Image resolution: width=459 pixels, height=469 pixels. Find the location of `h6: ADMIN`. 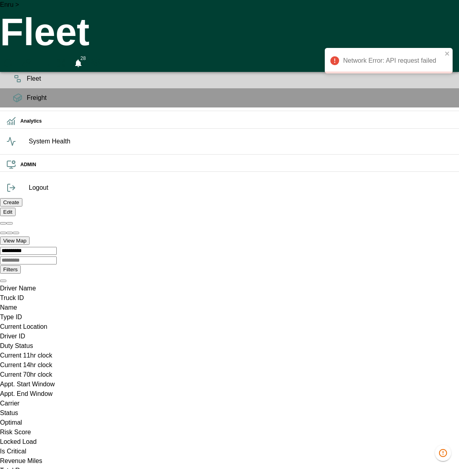

h6: ADMIN is located at coordinates (236, 164).